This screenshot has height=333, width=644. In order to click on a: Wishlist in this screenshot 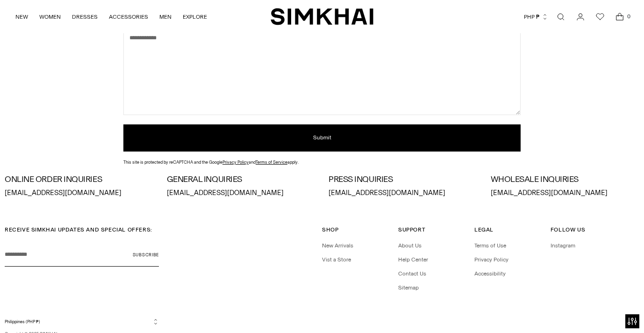, I will do `click(600, 17)`.